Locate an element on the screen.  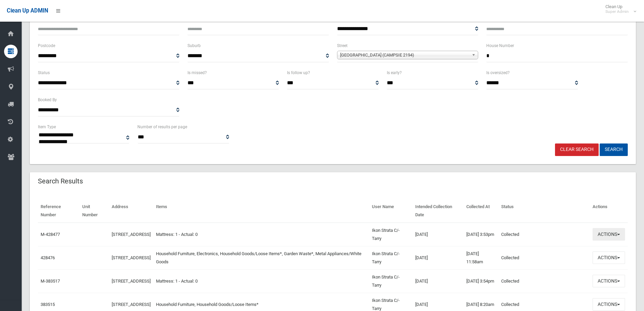
a: 383515 is located at coordinates (48, 304).